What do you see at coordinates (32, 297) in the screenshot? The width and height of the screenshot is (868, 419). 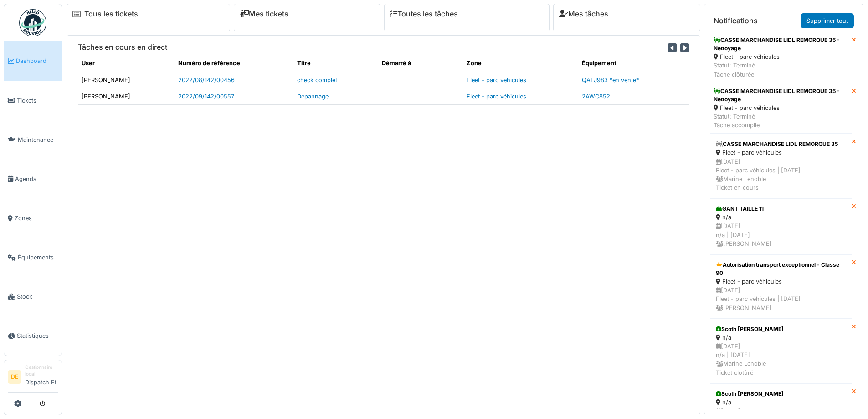 I see `a: Stock` at bounding box center [32, 297].